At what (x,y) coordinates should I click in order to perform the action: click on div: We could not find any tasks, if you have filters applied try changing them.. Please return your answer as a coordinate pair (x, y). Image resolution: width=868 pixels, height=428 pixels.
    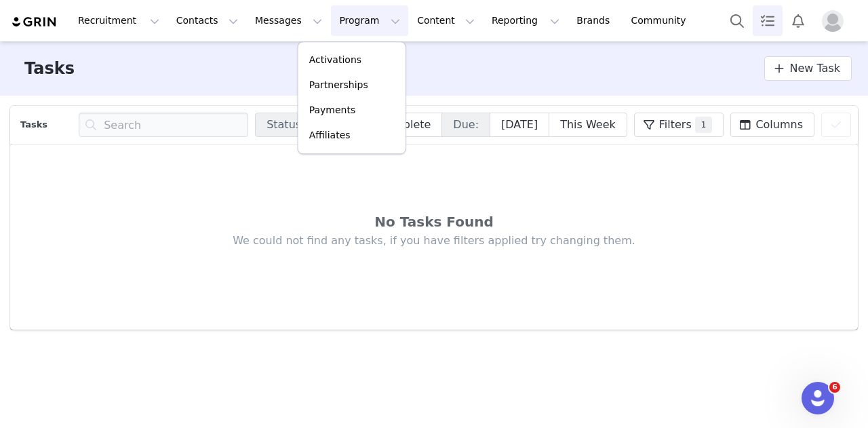
    Looking at the image, I should click on (434, 241).